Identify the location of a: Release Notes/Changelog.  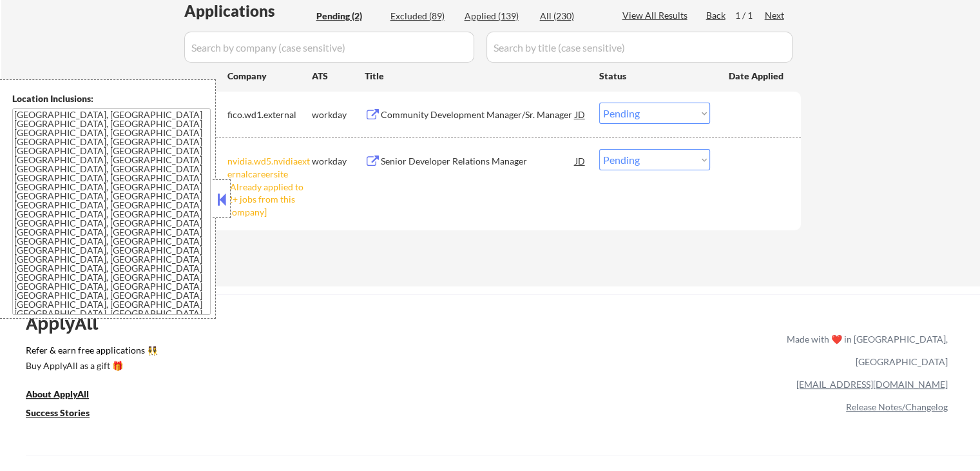
(897, 406).